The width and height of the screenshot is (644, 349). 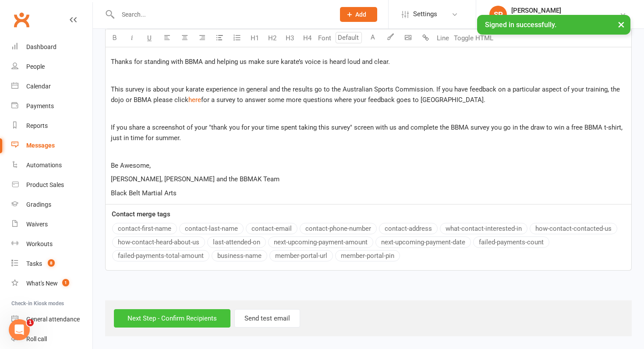 I want to click on button: business-name, so click(x=239, y=255).